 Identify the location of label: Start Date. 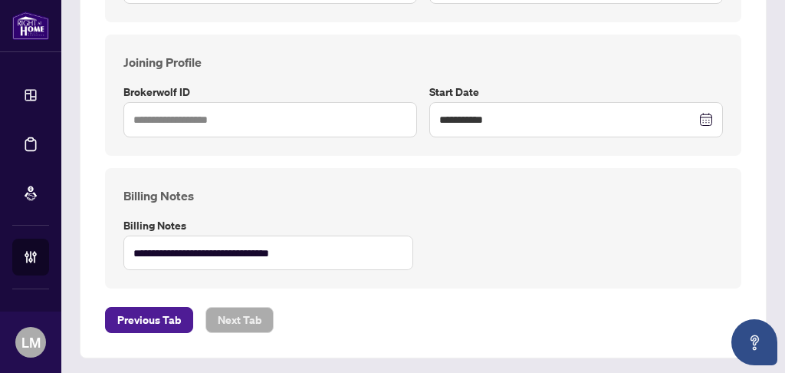
(576, 92).